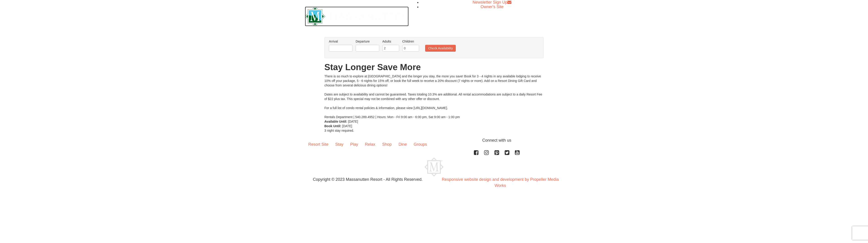 The width and height of the screenshot is (868, 243). Describe the element at coordinates (357, 16) in the screenshot. I see `a: Massanutten Resort` at that location.